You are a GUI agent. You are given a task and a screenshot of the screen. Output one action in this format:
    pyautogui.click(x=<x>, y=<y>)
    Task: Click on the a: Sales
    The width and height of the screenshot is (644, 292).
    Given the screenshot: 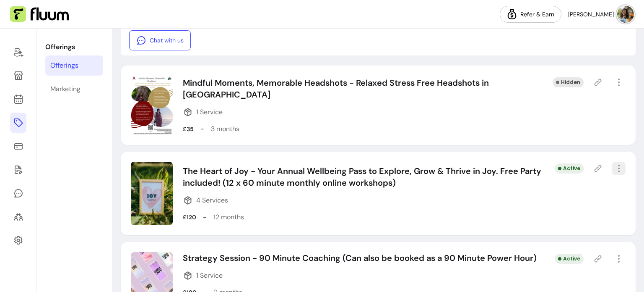 What is the action you would take?
    pyautogui.click(x=18, y=146)
    